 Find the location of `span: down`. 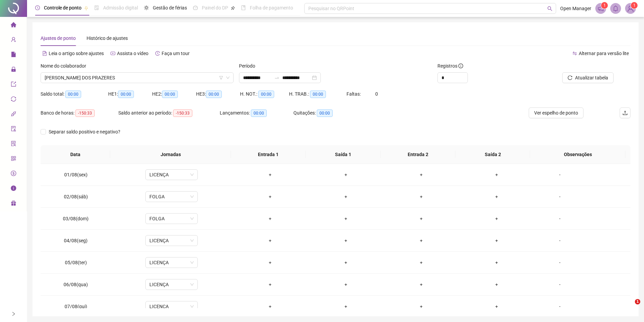

span: down is located at coordinates (228, 78).